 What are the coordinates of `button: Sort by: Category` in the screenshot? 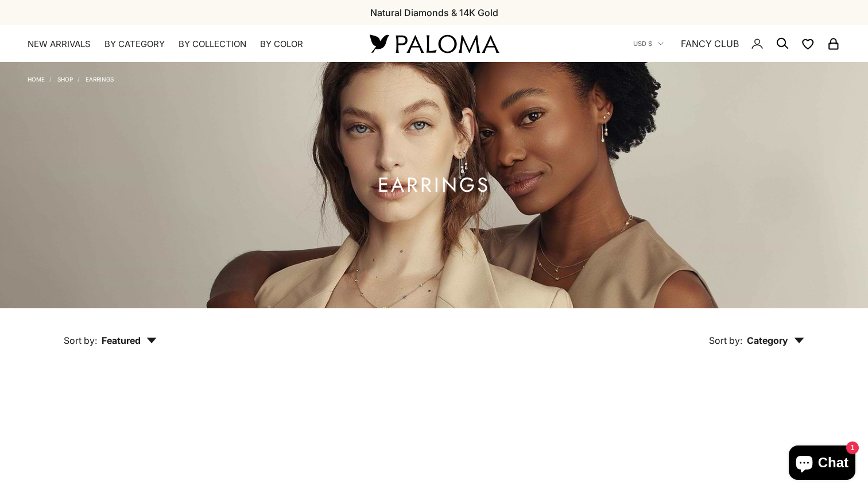 It's located at (757, 332).